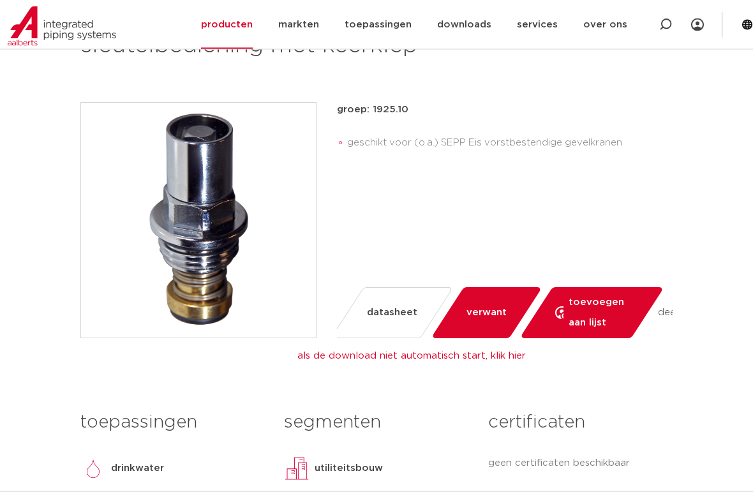  What do you see at coordinates (392, 313) in the screenshot?
I see `a: datasheet` at bounding box center [392, 313].